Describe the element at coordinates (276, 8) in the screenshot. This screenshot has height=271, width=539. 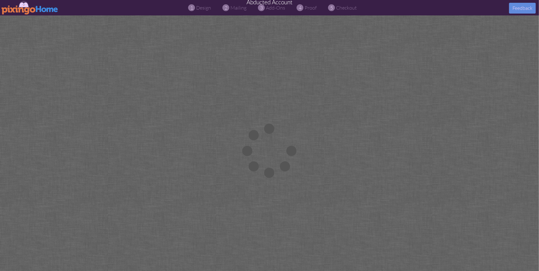
I see `span: add-ons` at that location.